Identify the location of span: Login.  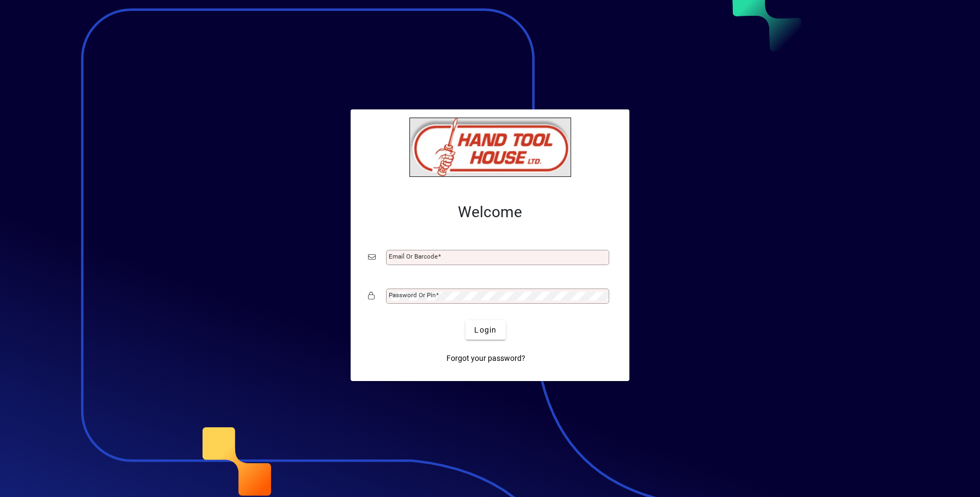
(485, 330).